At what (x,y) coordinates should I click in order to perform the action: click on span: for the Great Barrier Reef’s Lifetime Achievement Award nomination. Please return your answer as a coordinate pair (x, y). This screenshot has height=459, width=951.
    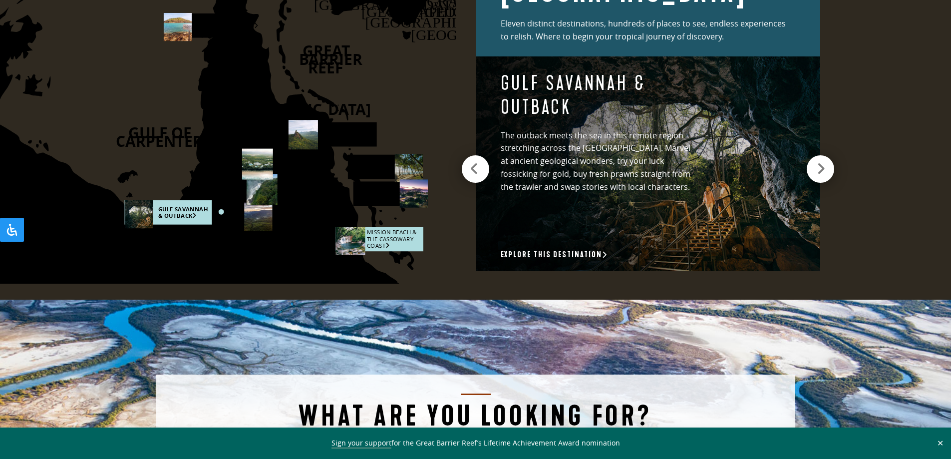
    Looking at the image, I should click on (476, 443).